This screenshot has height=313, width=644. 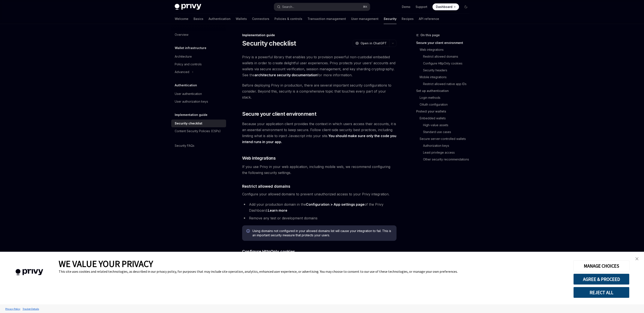 I want to click on span: Using domains not configured in your allowed domains list will cause your integration to fail. Th..., so click(x=322, y=233).